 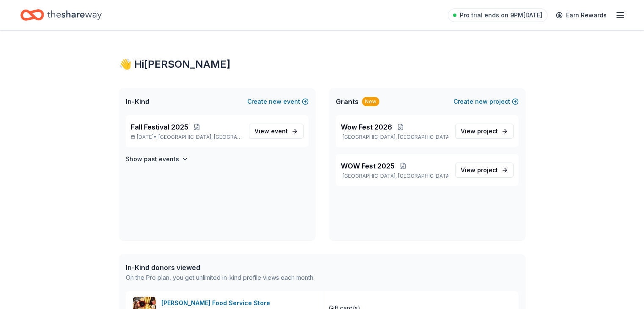 What do you see at coordinates (138, 102) in the screenshot?
I see `span: In-Kind` at bounding box center [138, 102].